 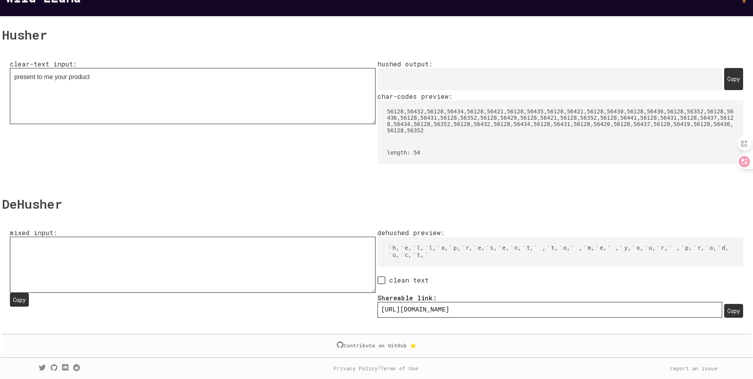 I want to click on h1: Husher, so click(x=376, y=35).